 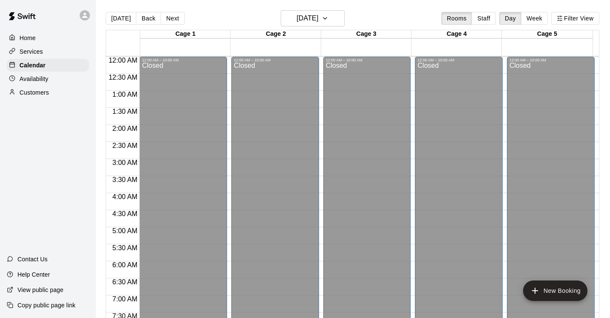 What do you see at coordinates (125, 230) in the screenshot?
I see `span: 5:00 AM` at bounding box center [125, 230].